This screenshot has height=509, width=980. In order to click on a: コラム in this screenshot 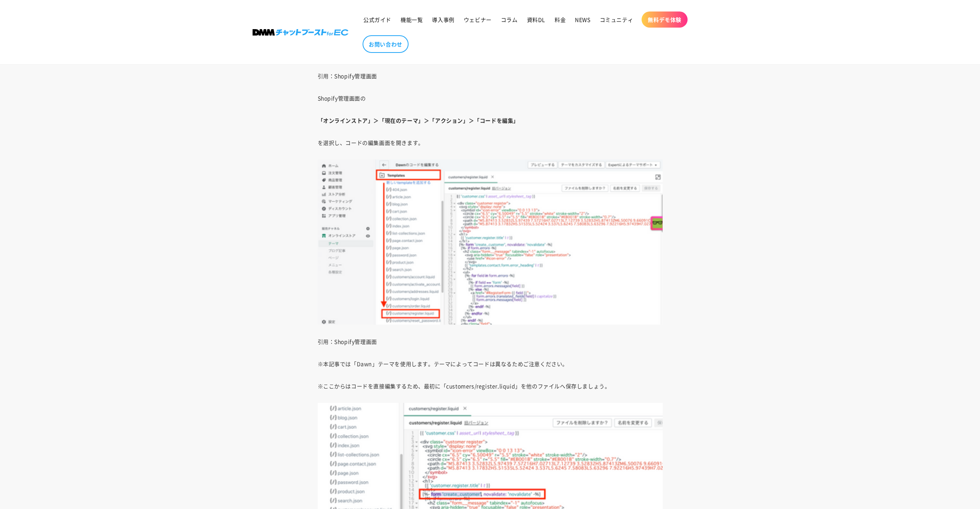, I will do `click(510, 19)`.